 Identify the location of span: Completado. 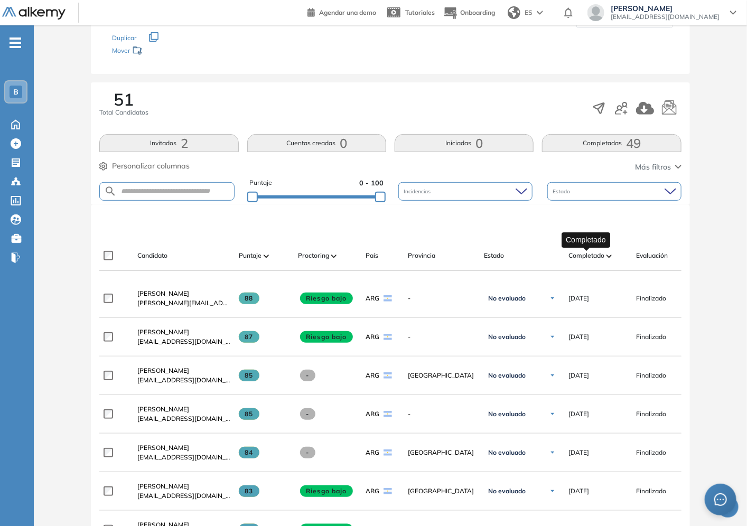
(586, 256).